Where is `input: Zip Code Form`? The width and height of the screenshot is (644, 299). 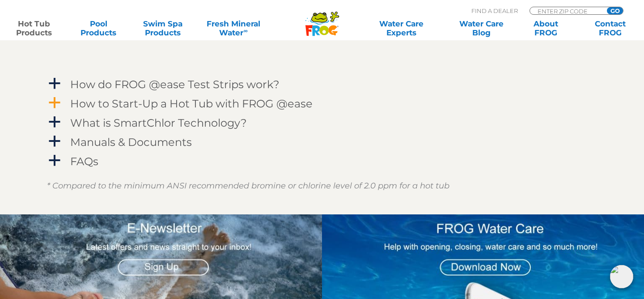
input: Zip Code Form is located at coordinates (567, 11).